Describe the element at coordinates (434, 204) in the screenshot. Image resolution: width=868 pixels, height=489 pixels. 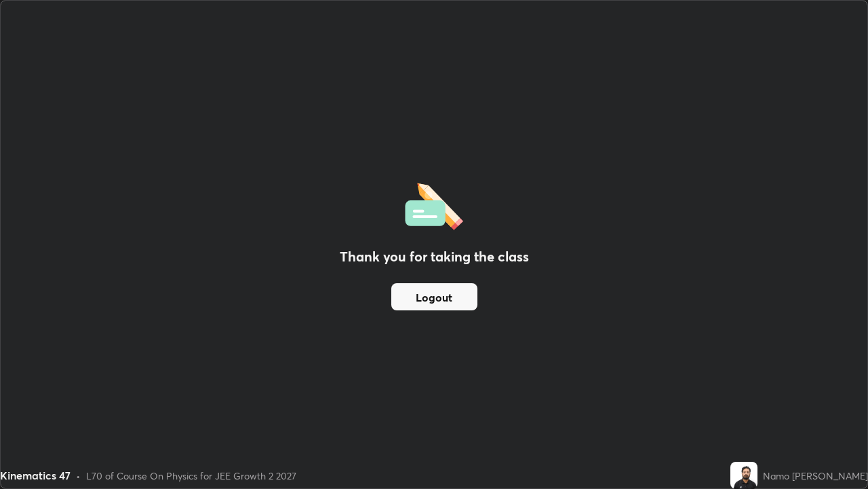
I see `img: offlineFeedback.1438e8b3.svg` at that location.